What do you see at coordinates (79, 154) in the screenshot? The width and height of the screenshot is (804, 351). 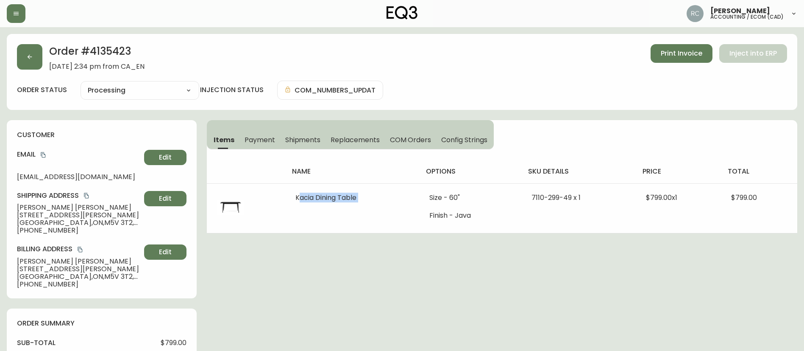 I see `h4: Email` at bounding box center [79, 154].